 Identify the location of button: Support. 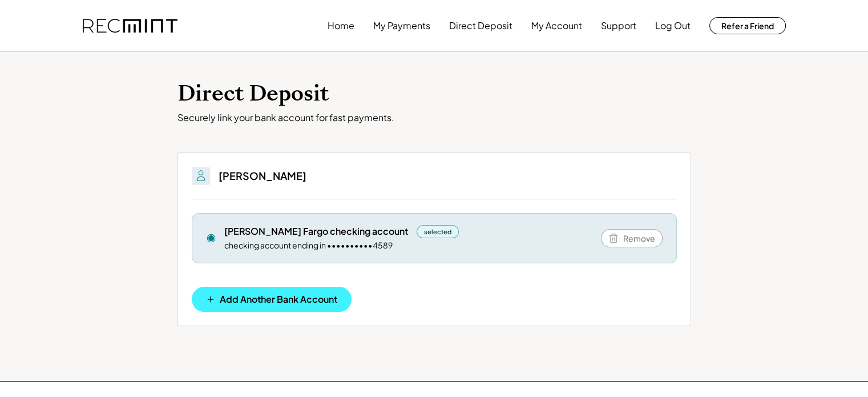
(618, 26).